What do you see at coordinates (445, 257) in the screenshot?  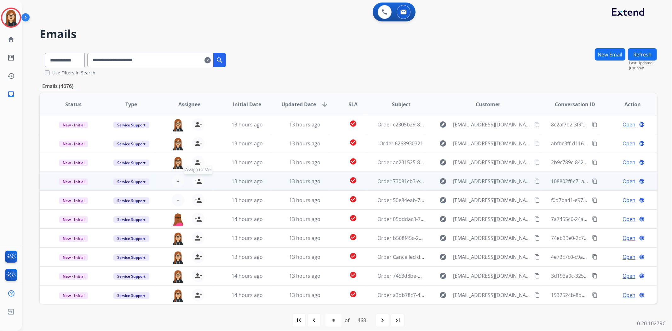 I see `span: Order Cancelled d3670bef-df9d-49be-835b-ca289feb643a` at bounding box center [445, 257].